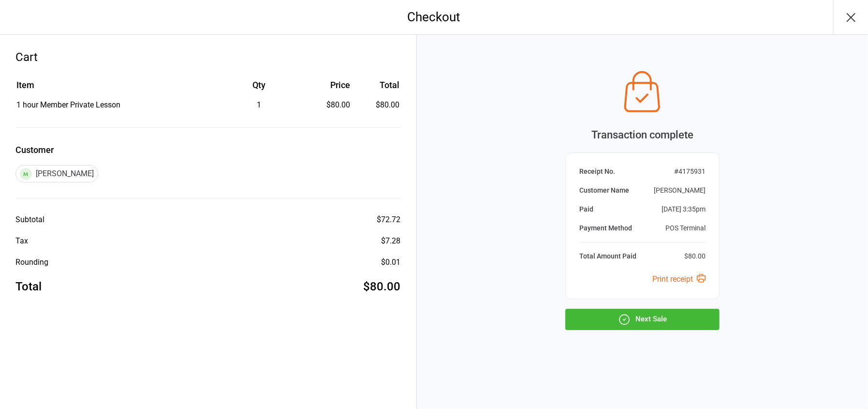 The image size is (868, 409). What do you see at coordinates (605, 228) in the screenshot?
I see `div: Payment Method` at bounding box center [605, 228].